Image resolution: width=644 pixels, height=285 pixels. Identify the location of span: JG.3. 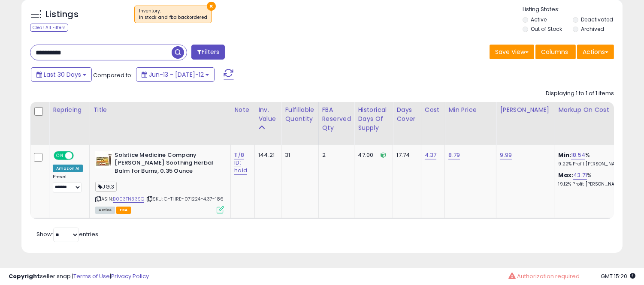
(106, 186).